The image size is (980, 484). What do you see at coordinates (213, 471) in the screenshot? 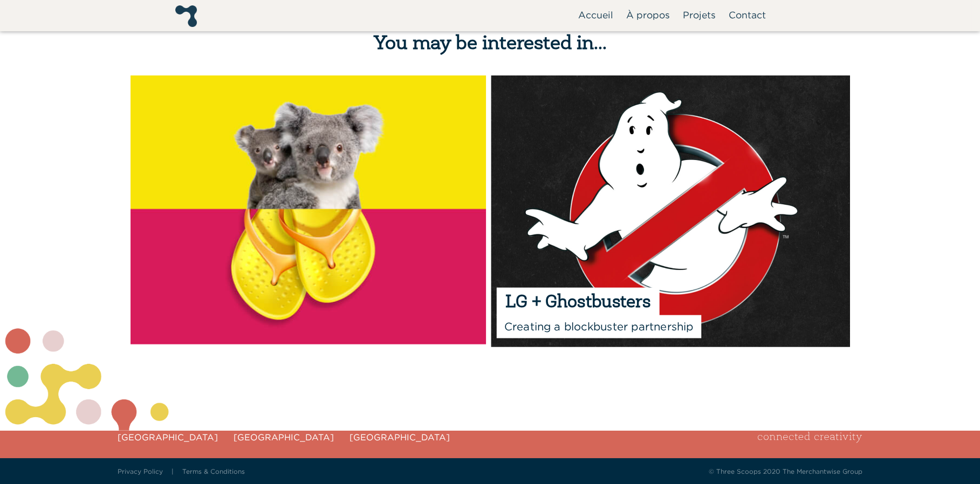
I see `a: Terms & Conditions` at bounding box center [213, 471].